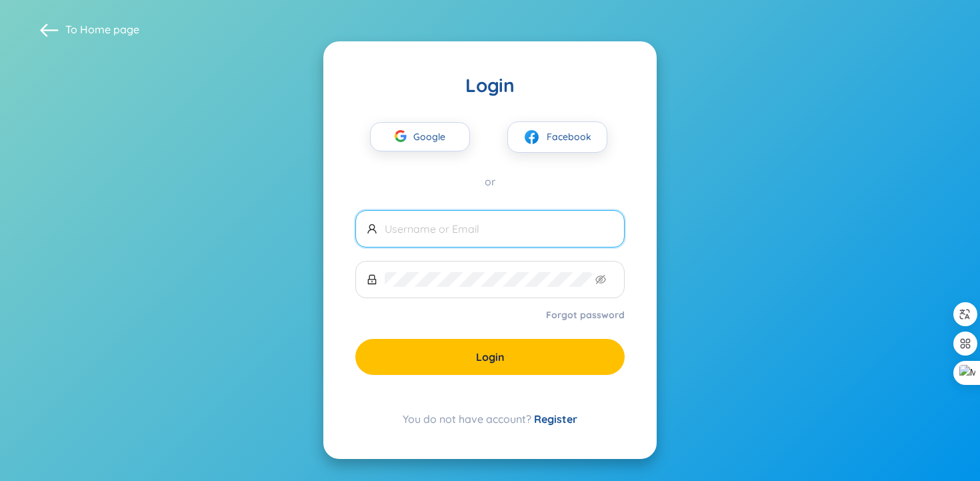 This screenshot has height=481, width=980. I want to click on div: Login, so click(490, 85).